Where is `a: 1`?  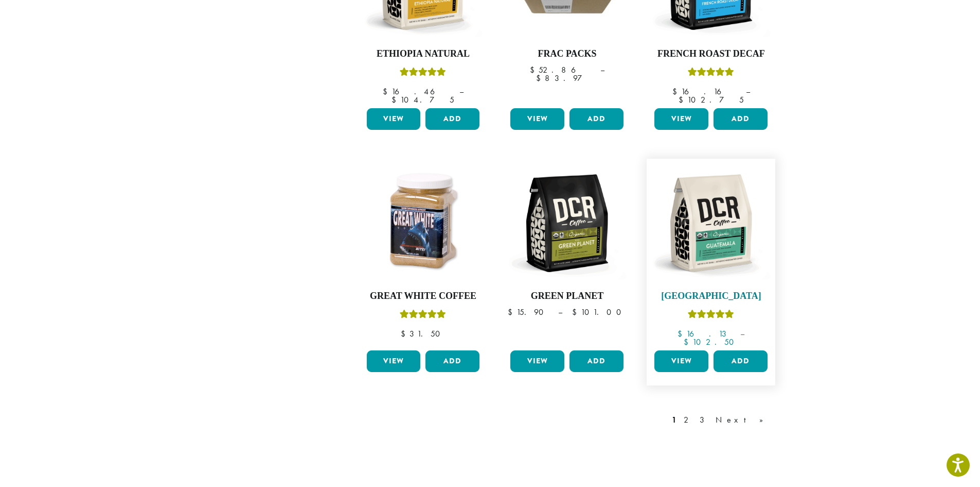 a: 1 is located at coordinates (674, 420).